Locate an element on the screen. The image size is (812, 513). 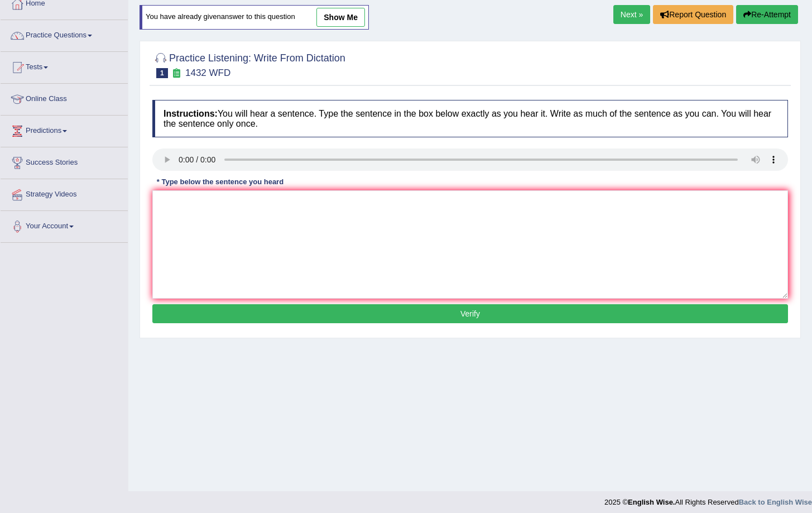
strong: English Wise. is located at coordinates (652, 502).